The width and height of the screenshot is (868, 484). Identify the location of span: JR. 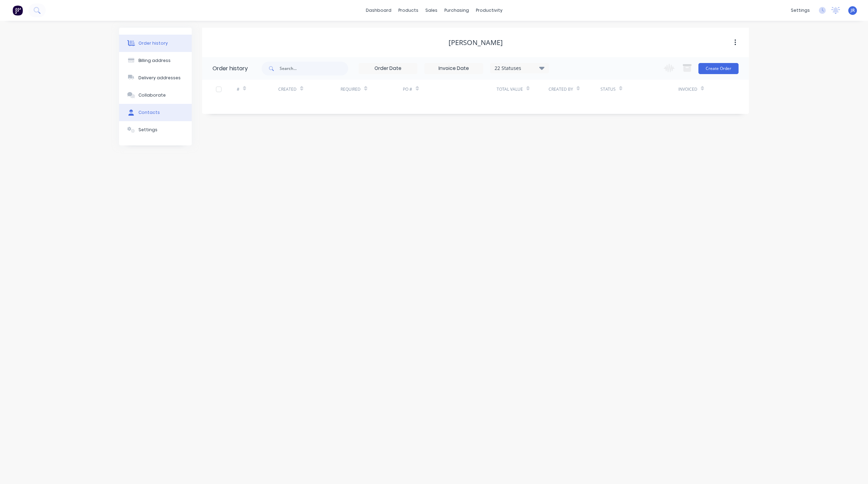
(853, 11).